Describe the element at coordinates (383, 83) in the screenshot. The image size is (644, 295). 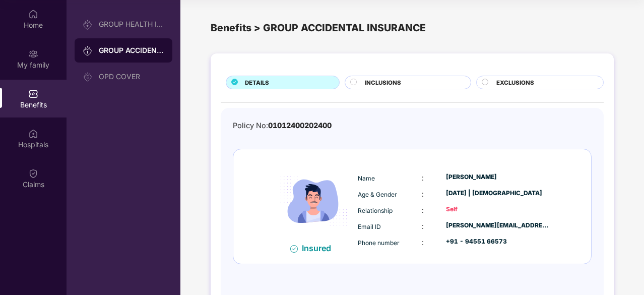
I see `span: INCLUSIONS` at that location.